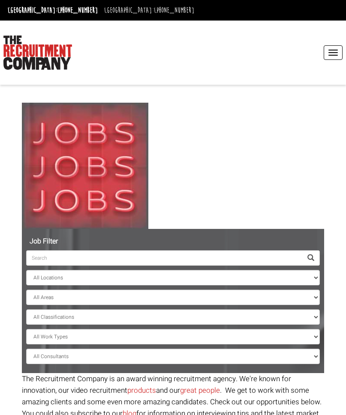  I want to click on input: Search, so click(164, 258).